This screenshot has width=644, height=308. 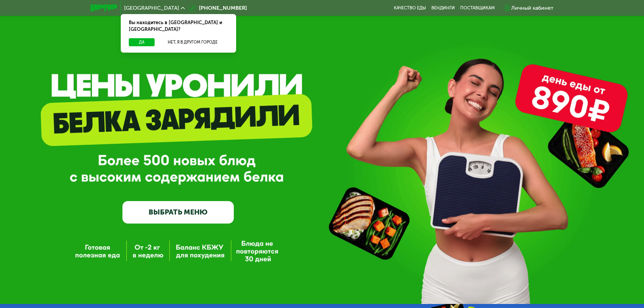 I want to click on button: Нет, я в другом городе, so click(x=193, y=42).